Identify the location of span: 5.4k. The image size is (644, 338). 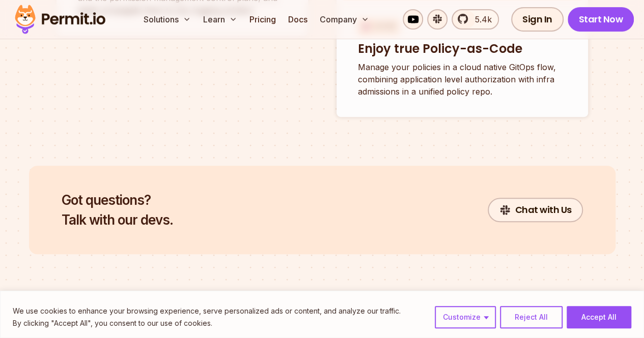
(480, 20).